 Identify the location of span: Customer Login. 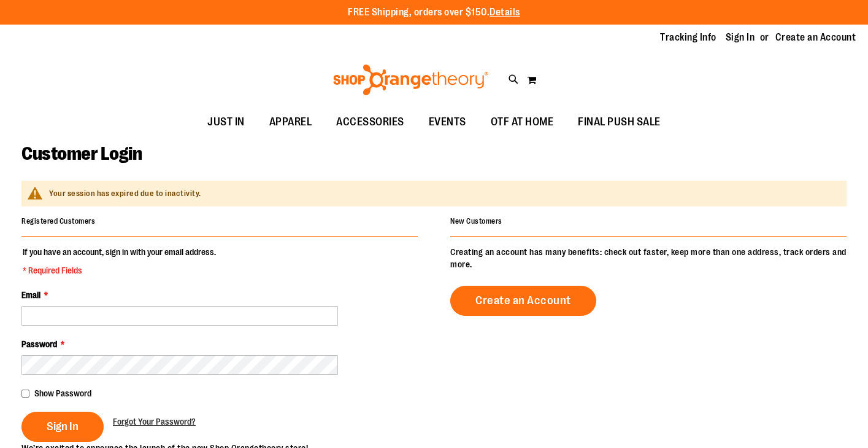
(81, 153).